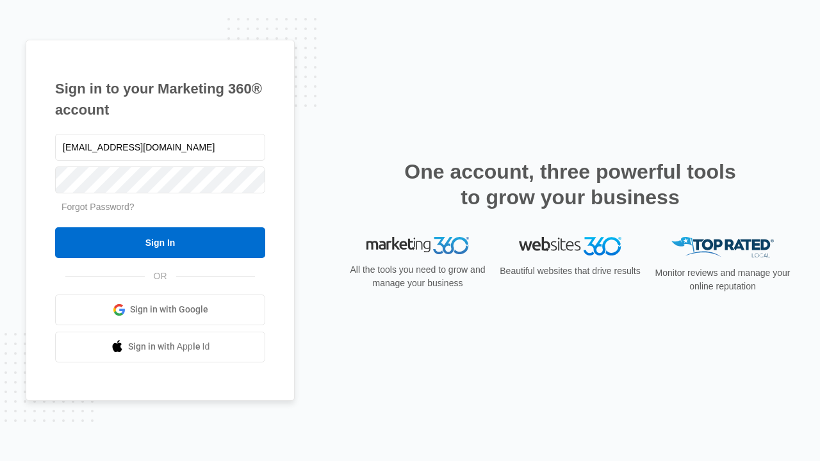  Describe the element at coordinates (723, 280) in the screenshot. I see `p: Monitor reviews and manage your online reputation` at that location.